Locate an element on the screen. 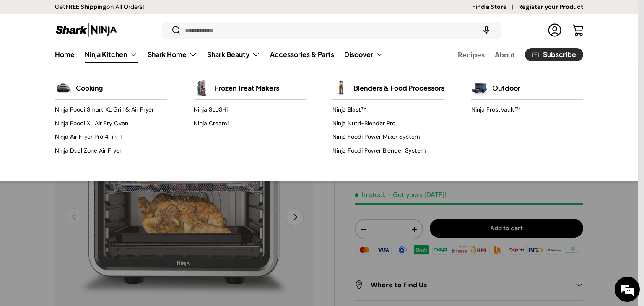 The height and width of the screenshot is (306, 644). textarea: Type your message and hit 'Enter' is located at coordinates (82, 226).